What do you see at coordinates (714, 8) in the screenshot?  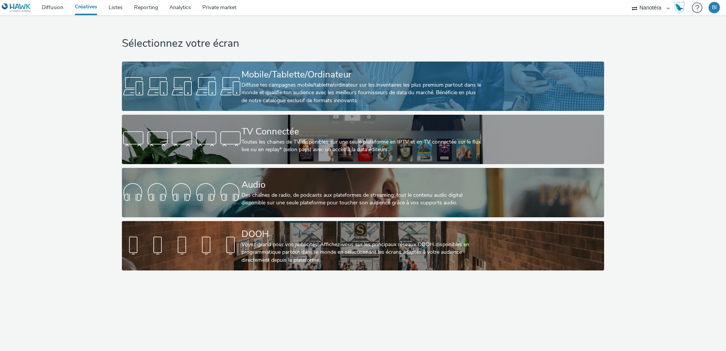 I see `div: BI` at bounding box center [714, 8].